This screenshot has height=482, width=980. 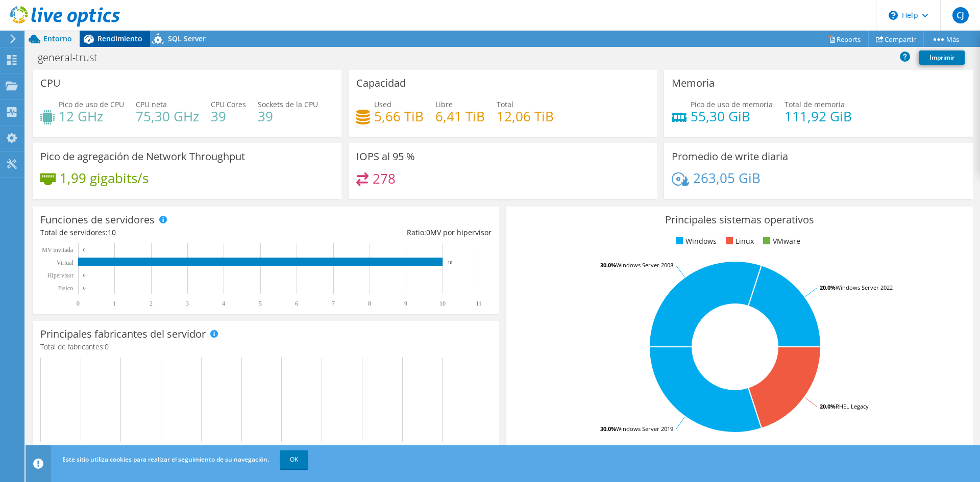 What do you see at coordinates (60, 275) in the screenshot?
I see `text: Hipervisor` at bounding box center [60, 275].